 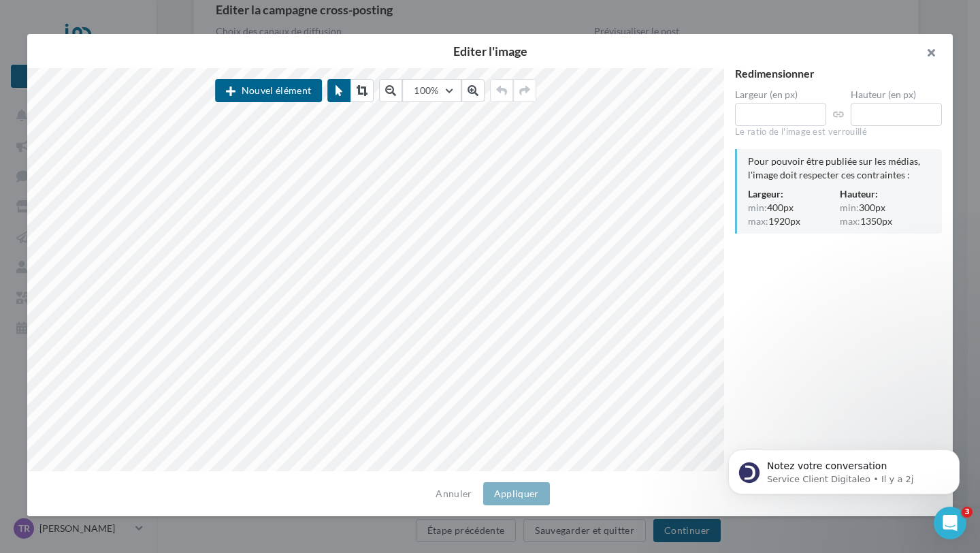 I want to click on div: 300px, so click(x=886, y=207).